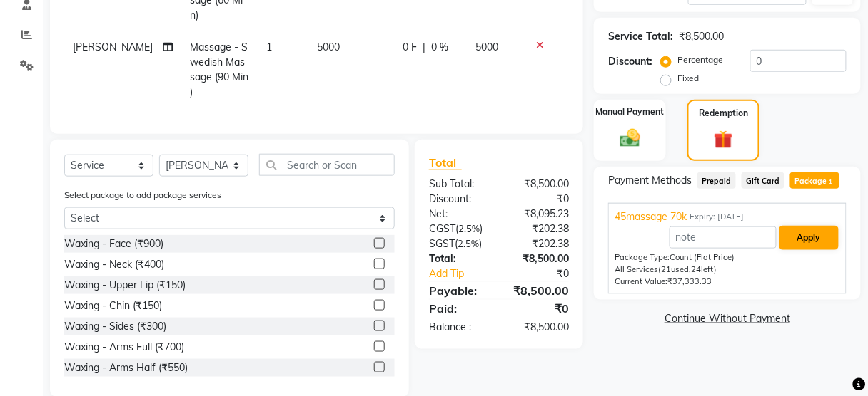 Image resolution: width=868 pixels, height=396 pixels. What do you see at coordinates (723, 237) in the screenshot?
I see `input: note` at bounding box center [723, 237].